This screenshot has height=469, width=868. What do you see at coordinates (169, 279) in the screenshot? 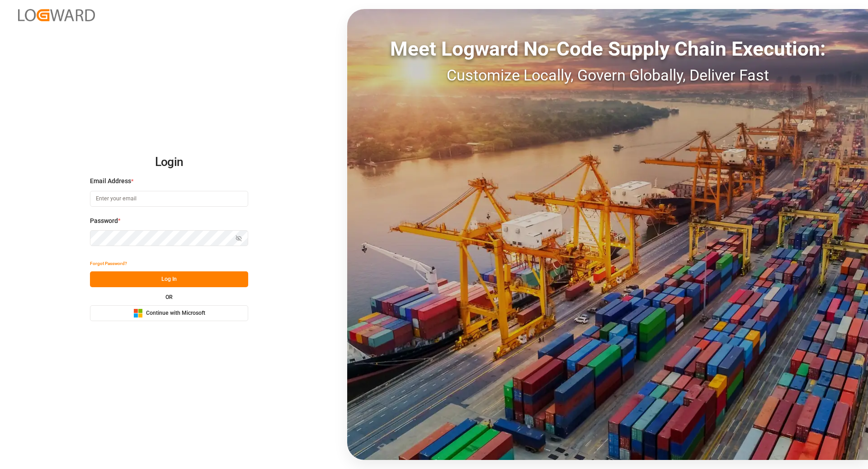
I see `button: Log In` at bounding box center [169, 279].